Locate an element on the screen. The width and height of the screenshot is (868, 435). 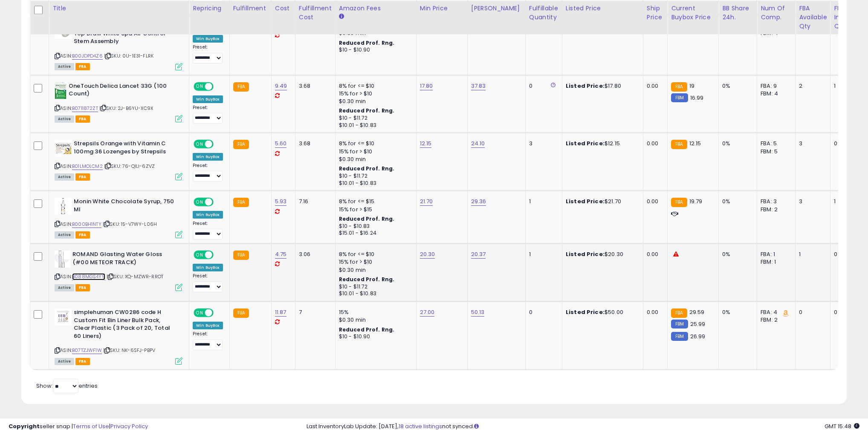
span: 19.79 is located at coordinates (695, 201).